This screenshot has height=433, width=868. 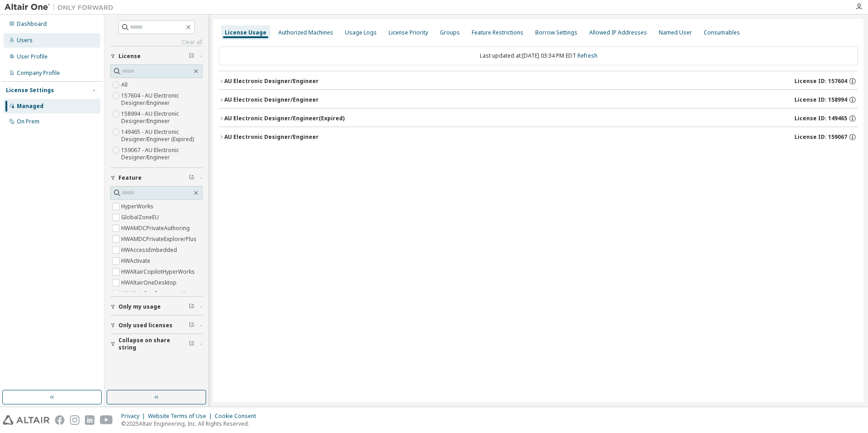 What do you see at coordinates (162, 154) in the screenshot?
I see `label: 159067 - AU Electronic Designer/Engineer` at bounding box center [162, 154].